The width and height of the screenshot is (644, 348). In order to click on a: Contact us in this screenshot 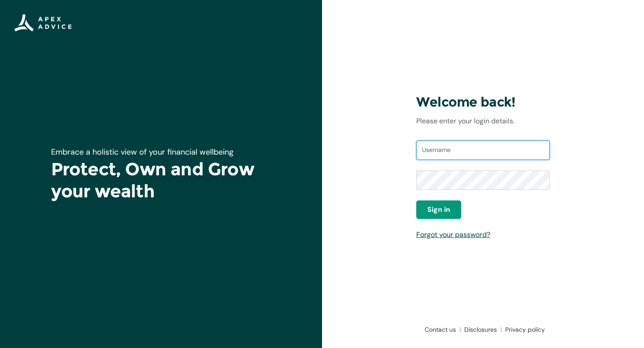, I will do `click(441, 330)`.